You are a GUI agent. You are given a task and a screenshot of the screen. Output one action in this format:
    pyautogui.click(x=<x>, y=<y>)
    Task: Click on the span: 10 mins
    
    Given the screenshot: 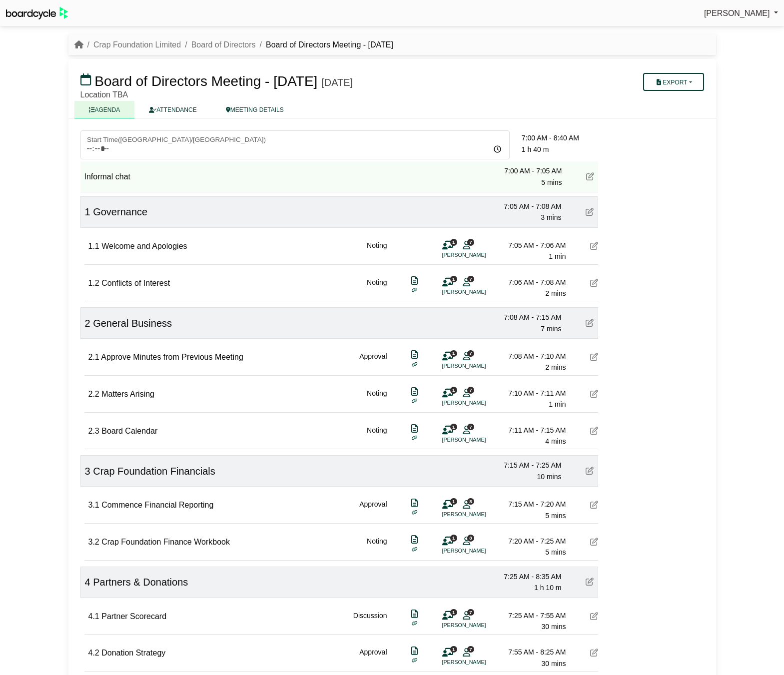 What is the action you would take?
    pyautogui.click(x=549, y=477)
    